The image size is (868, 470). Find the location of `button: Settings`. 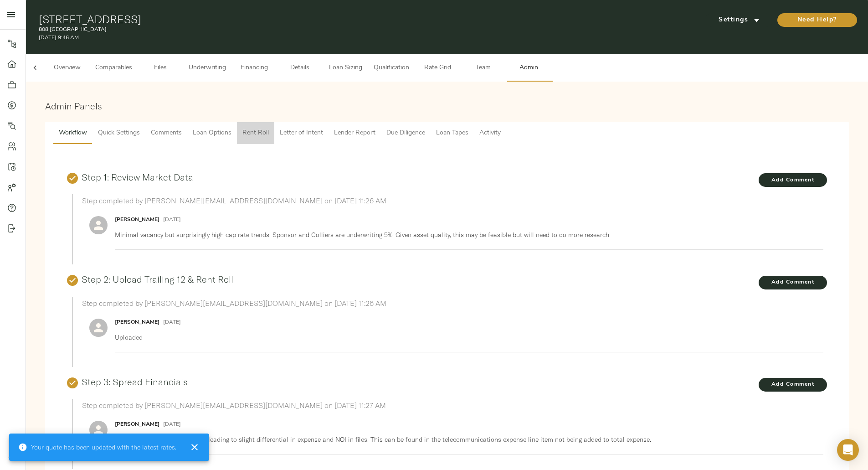

button: Settings is located at coordinates (739, 20).